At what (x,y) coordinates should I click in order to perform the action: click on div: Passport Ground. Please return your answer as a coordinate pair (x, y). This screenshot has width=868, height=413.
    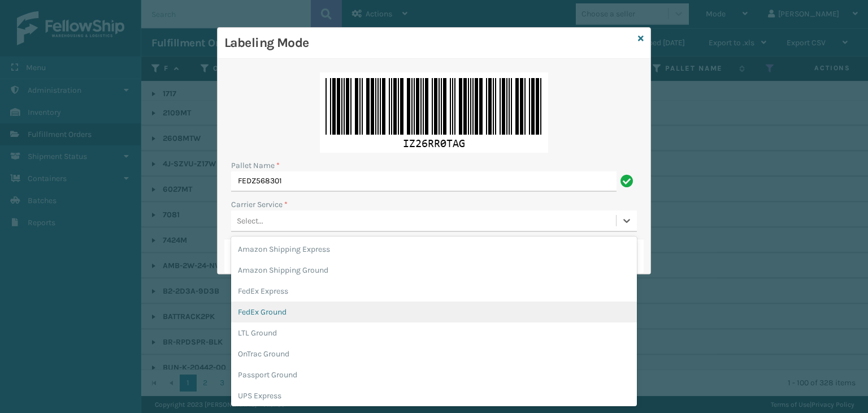
    Looking at the image, I should click on (434, 374).